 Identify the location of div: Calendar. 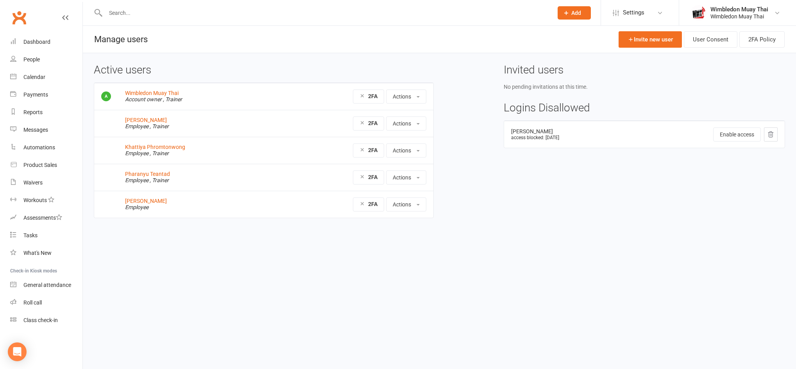
(34, 77).